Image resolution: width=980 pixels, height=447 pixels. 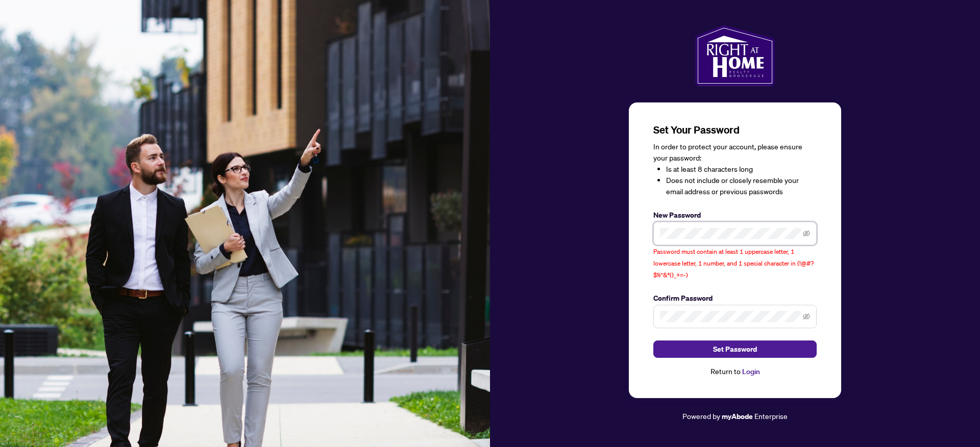 What do you see at coordinates (735, 350) in the screenshot?
I see `button: Set Password` at bounding box center [735, 350].